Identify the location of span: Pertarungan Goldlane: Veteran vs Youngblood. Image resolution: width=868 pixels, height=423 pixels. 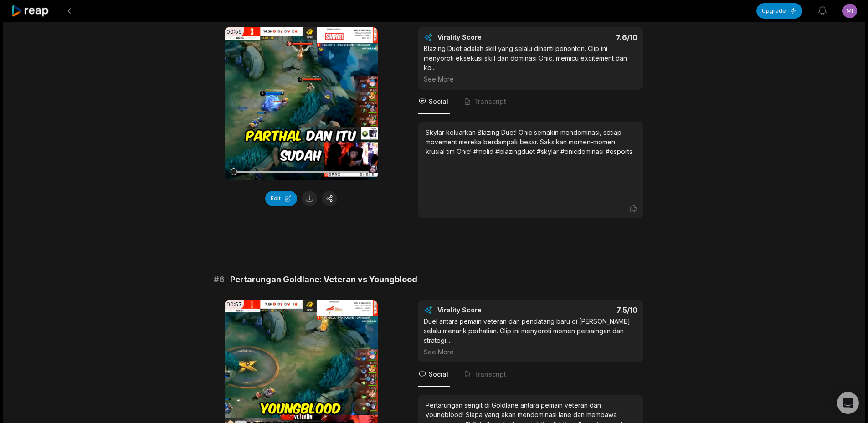
(323, 280).